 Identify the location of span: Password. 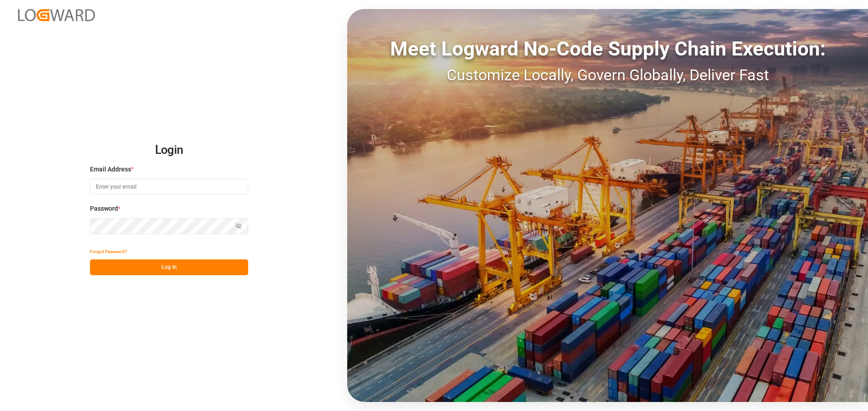
(104, 209).